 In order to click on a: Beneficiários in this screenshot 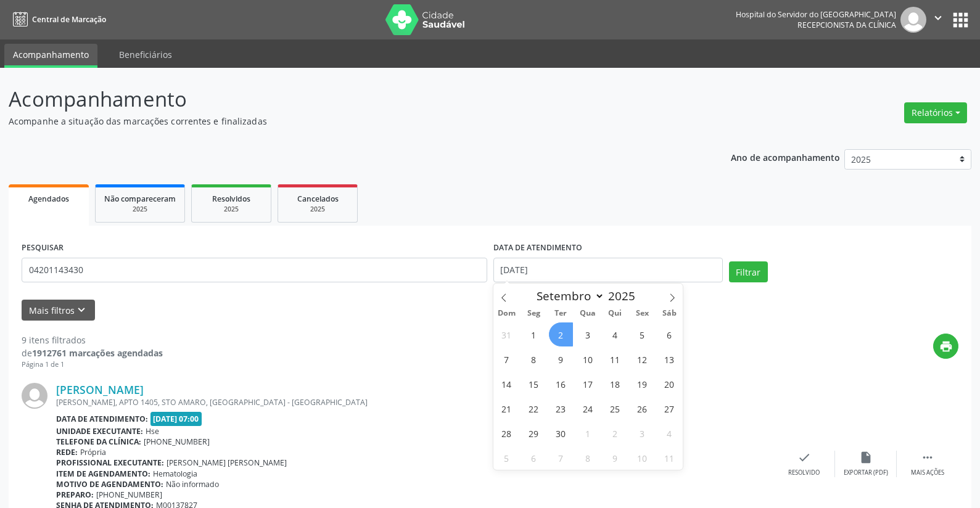, I will do `click(145, 54)`.